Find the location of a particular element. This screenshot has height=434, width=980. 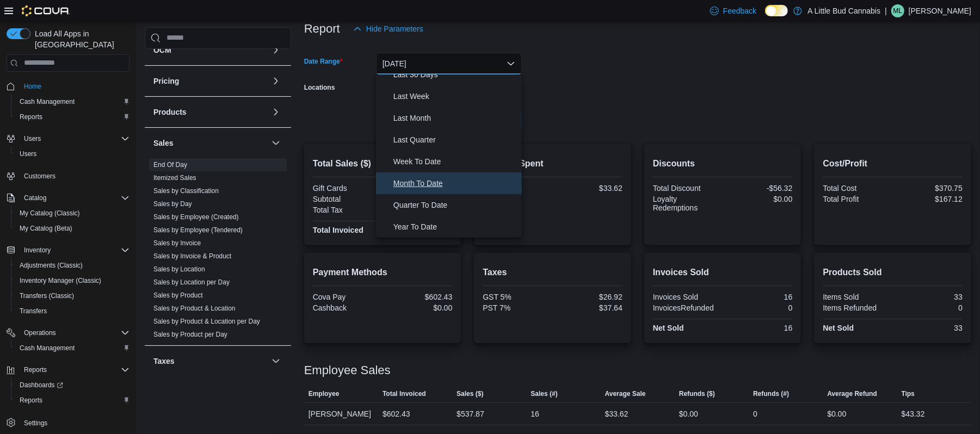

div: Total Profit is located at coordinates (856, 199).